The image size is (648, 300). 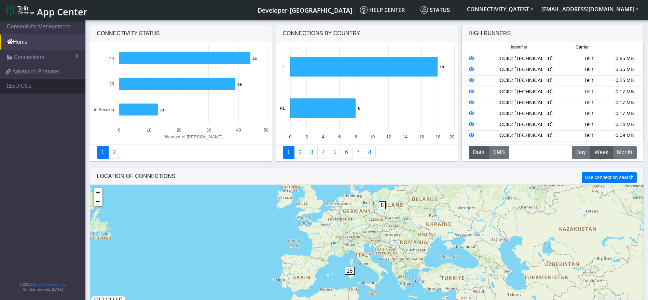 What do you see at coordinates (435, 10) in the screenshot?
I see `span: Status` at bounding box center [435, 10].